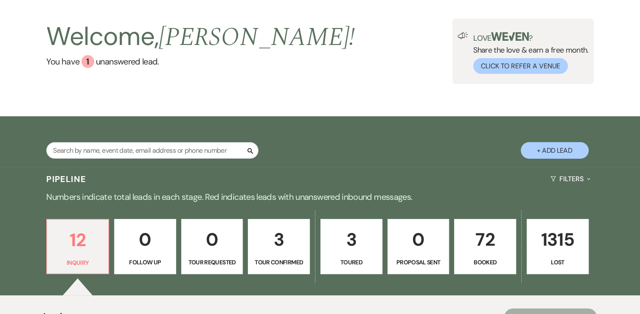 The width and height of the screenshot is (640, 314). I want to click on p: Booked, so click(485, 262).